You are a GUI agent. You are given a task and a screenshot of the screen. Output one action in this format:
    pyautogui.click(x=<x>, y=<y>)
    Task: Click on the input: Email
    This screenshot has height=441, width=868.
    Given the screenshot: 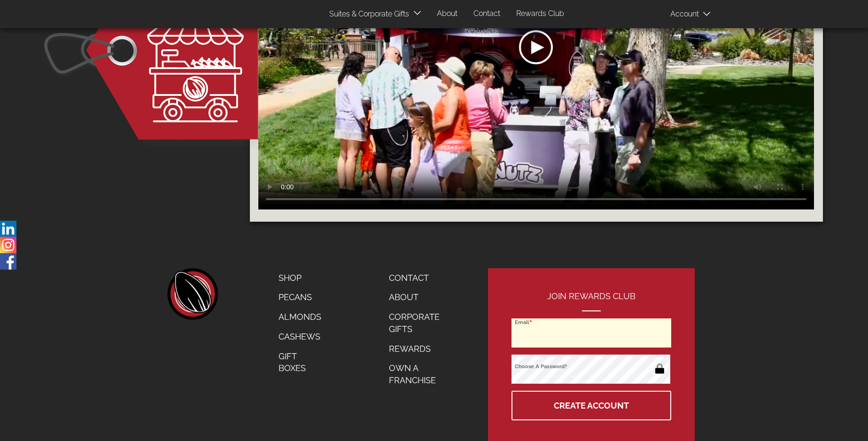 What is the action you would take?
    pyautogui.click(x=592, y=333)
    